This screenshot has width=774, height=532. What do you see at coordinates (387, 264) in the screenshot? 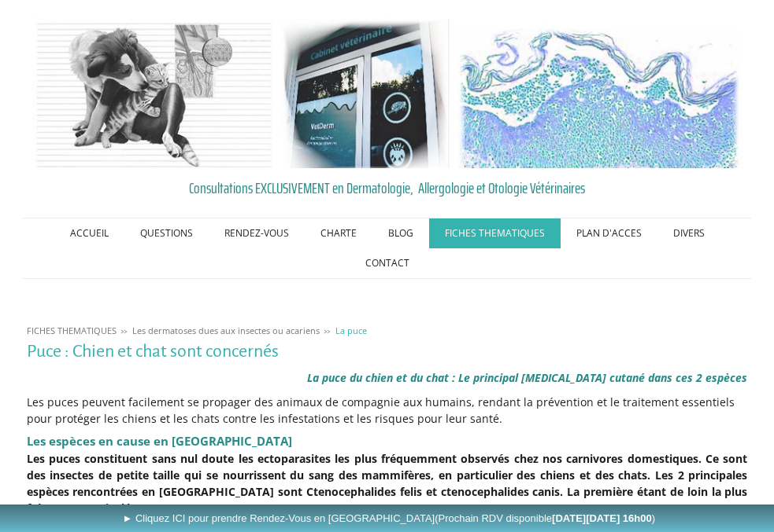
I see `a: CONTACT` at bounding box center [387, 264].